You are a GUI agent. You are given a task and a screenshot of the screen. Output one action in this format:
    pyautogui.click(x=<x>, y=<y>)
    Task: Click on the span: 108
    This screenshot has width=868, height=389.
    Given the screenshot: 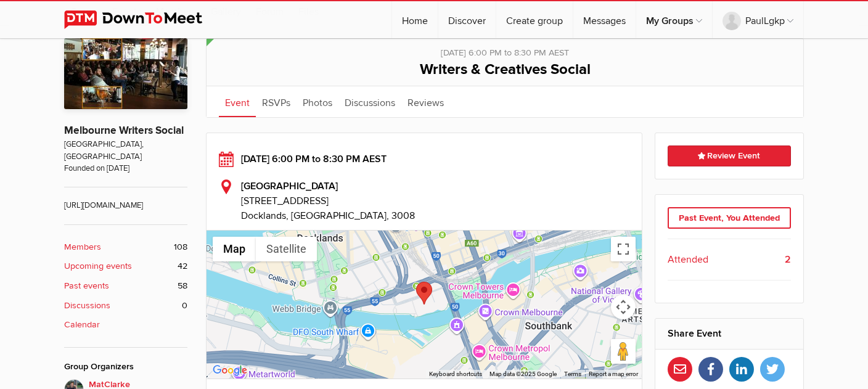 What is the action you would take?
    pyautogui.click(x=180, y=247)
    